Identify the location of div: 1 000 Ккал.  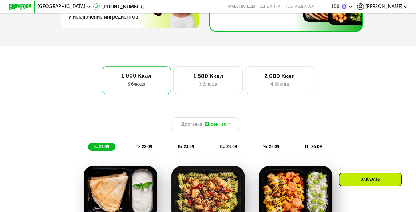
(136, 75).